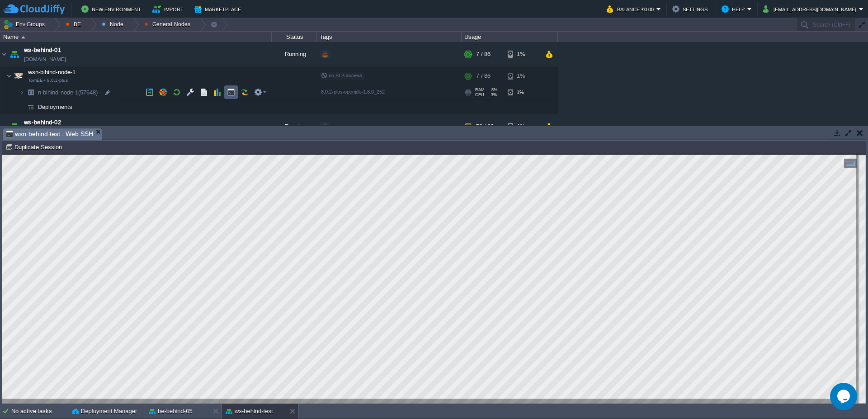  I want to click on span: RAM, so click(479, 90).